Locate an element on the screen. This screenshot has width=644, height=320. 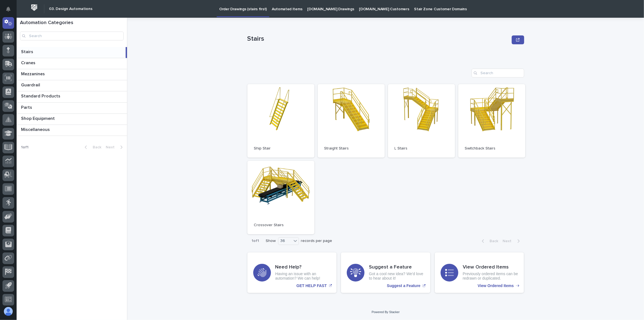
a: PartsParts is located at coordinates (72, 108).